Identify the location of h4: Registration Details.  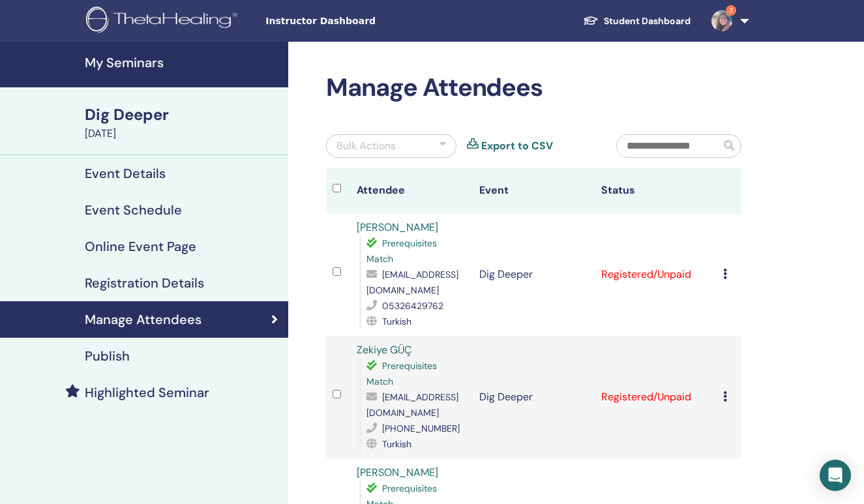
(144, 283).